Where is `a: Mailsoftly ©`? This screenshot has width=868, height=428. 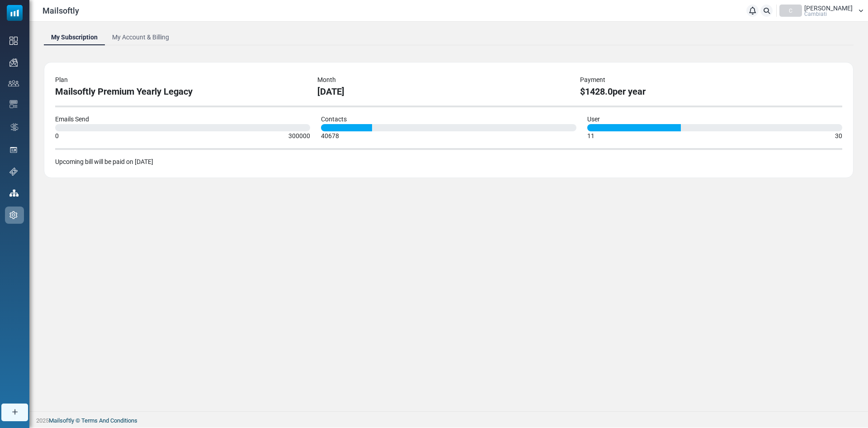
a: Mailsoftly © is located at coordinates (64, 420).